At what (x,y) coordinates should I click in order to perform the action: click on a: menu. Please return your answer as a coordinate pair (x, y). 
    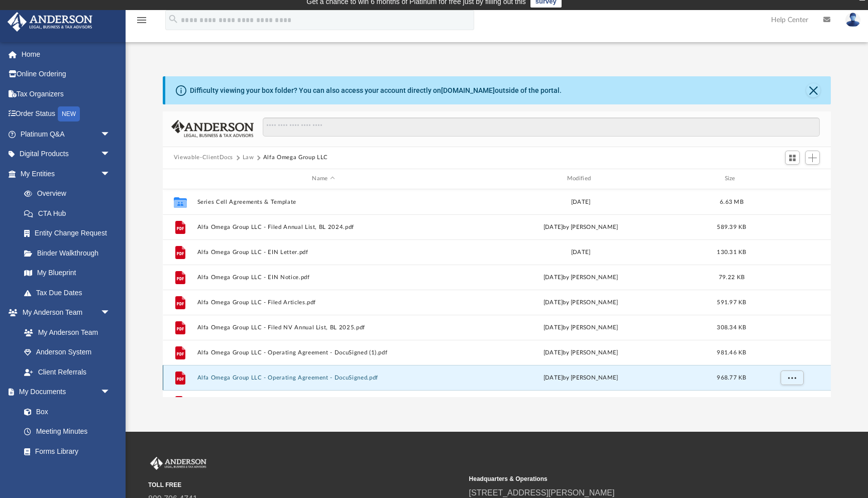
    Looking at the image, I should click on (142, 23).